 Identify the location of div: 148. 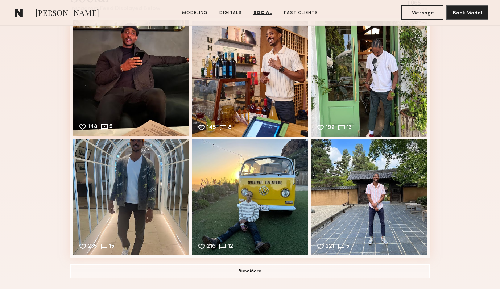
(92, 128).